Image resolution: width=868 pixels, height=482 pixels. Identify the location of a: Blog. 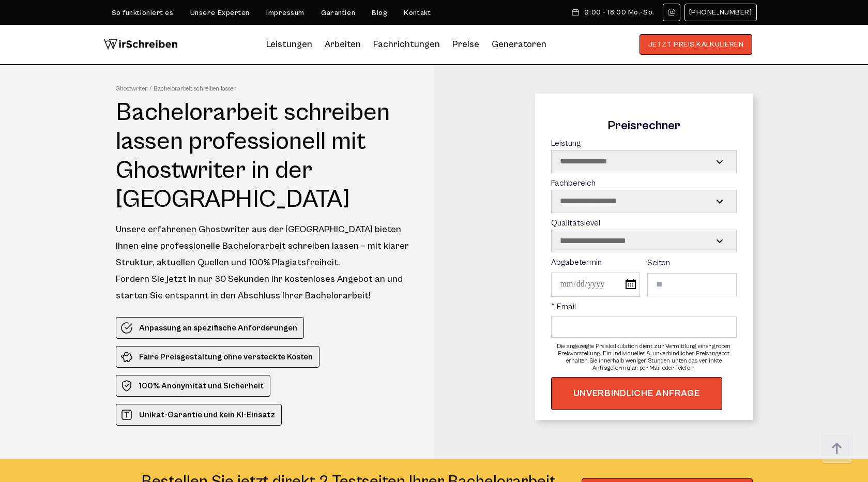
(380, 13).